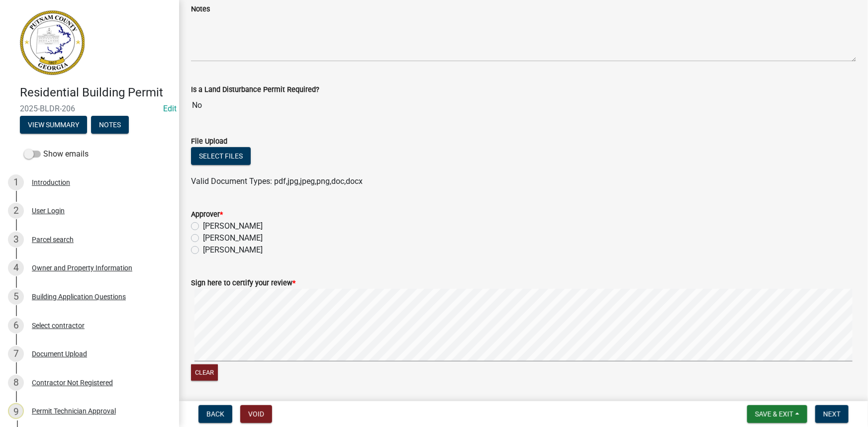  I want to click on button: Notes, so click(110, 125).